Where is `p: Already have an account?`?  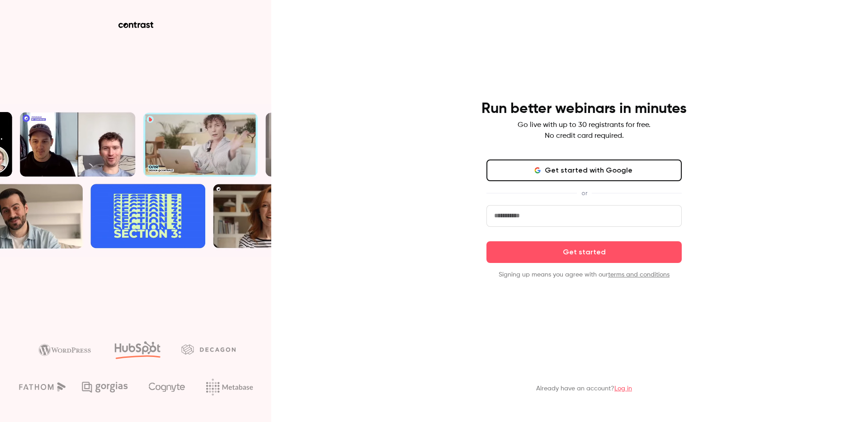
p: Already have an account? is located at coordinates (584, 388).